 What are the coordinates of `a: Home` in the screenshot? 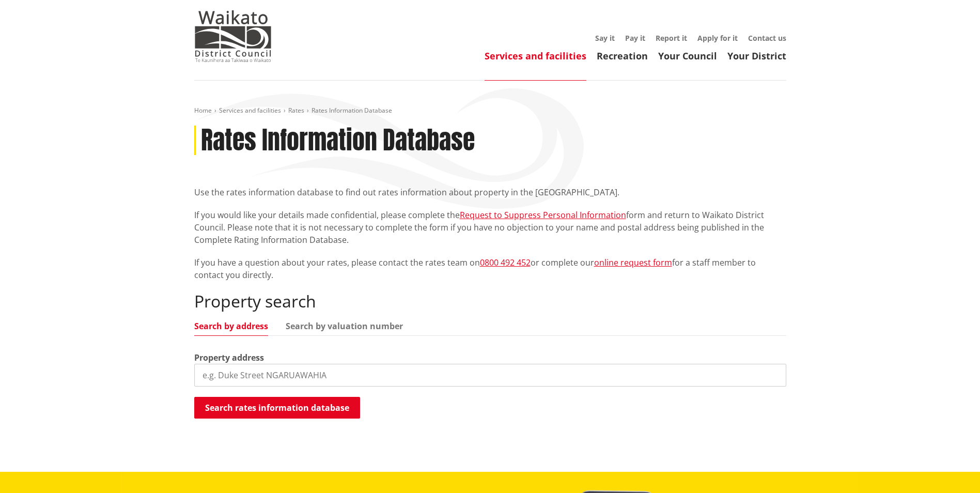 It's located at (203, 110).